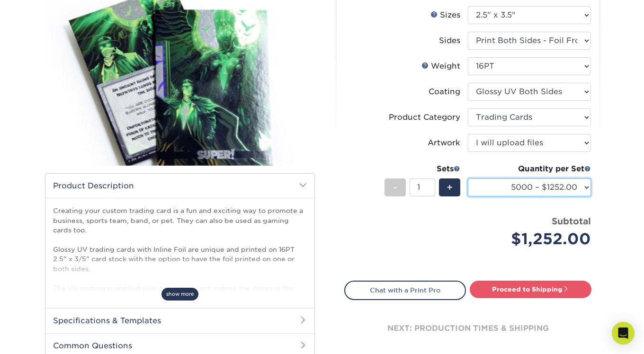  I want to click on div: Quantity per Set, so click(529, 169).